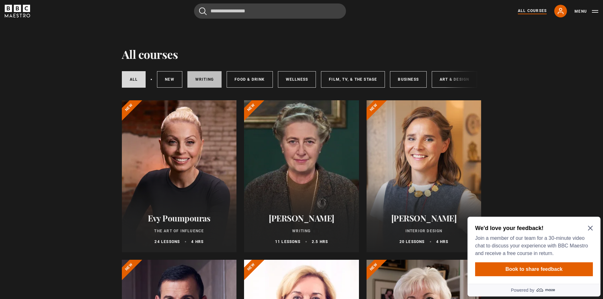 This screenshot has height=299, width=603. Describe the element at coordinates (204, 79) in the screenshot. I see `a: Writing` at that location.